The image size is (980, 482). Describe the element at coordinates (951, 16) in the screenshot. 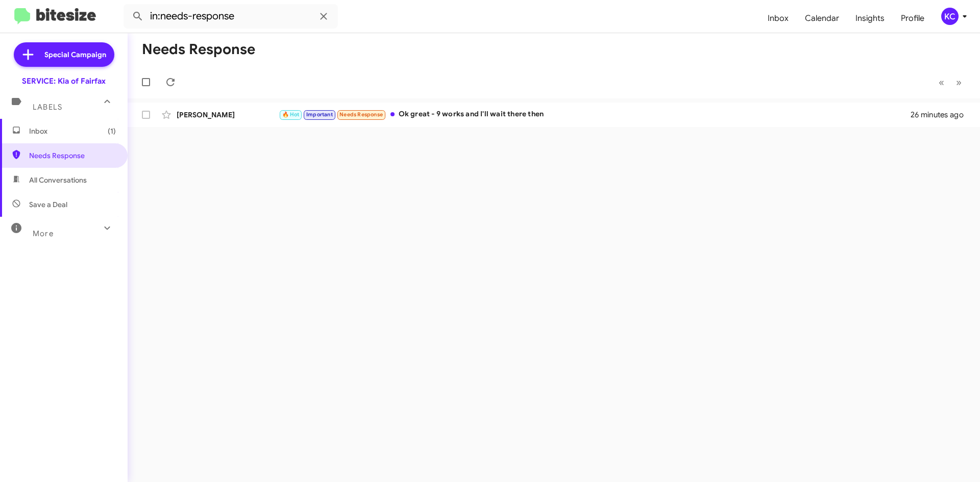

I see `button: KC` at that location.